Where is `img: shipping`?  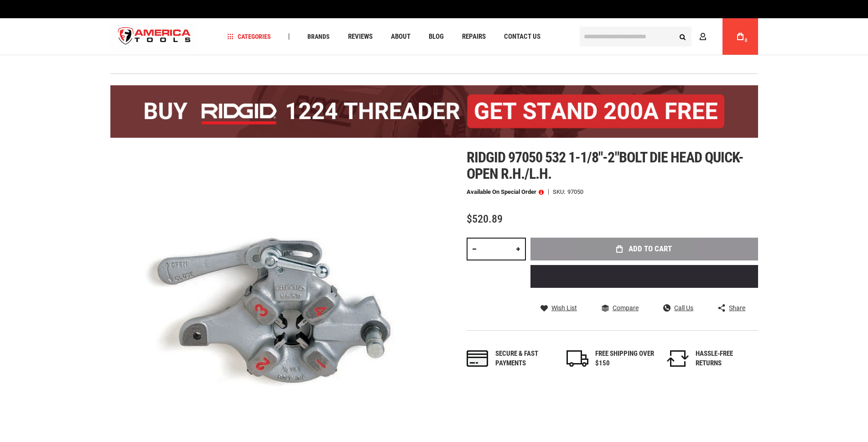
img: shipping is located at coordinates (578, 359).